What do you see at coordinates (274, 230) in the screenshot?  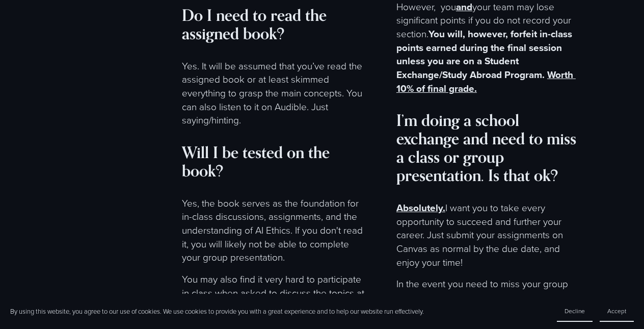 I see `p: Yes, the book serves as the foundation for in-class discussions, assignments, and the understandi...` at bounding box center [274, 230].